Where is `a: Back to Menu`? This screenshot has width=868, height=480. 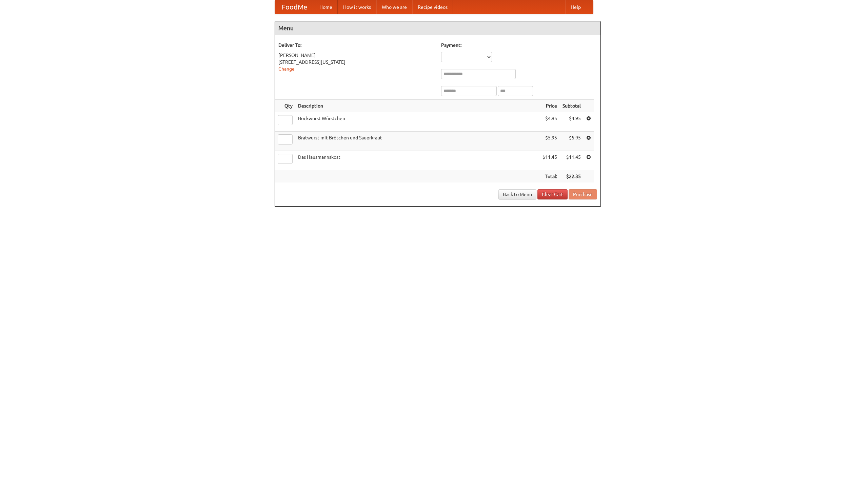
a: Back to Menu is located at coordinates (517, 194).